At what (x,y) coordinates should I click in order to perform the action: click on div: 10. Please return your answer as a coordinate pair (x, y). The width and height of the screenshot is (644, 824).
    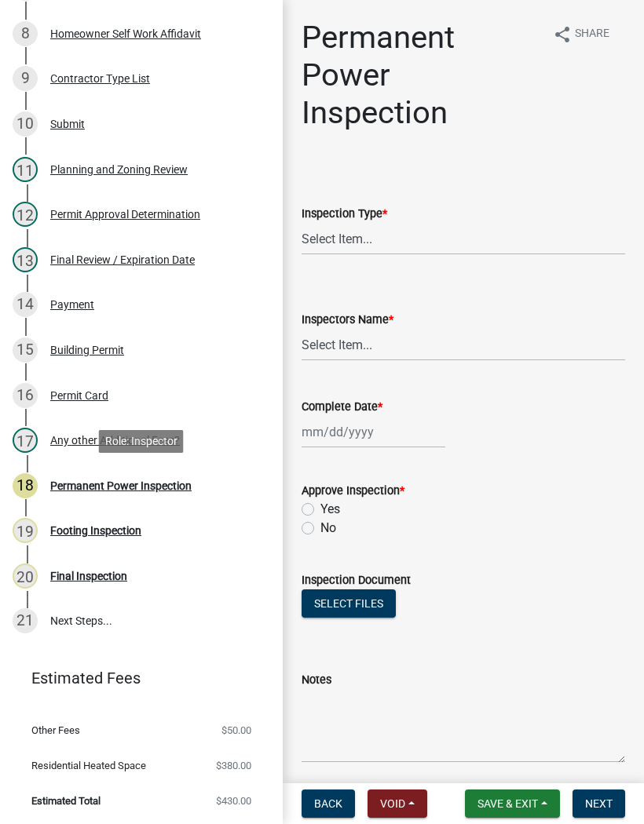
    Looking at the image, I should click on (25, 124).